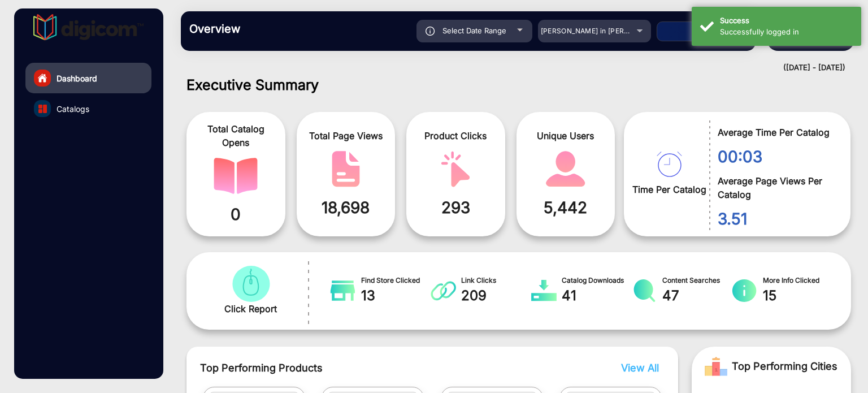  Describe the element at coordinates (716, 367) in the screenshot. I see `img: Rank image` at that location.